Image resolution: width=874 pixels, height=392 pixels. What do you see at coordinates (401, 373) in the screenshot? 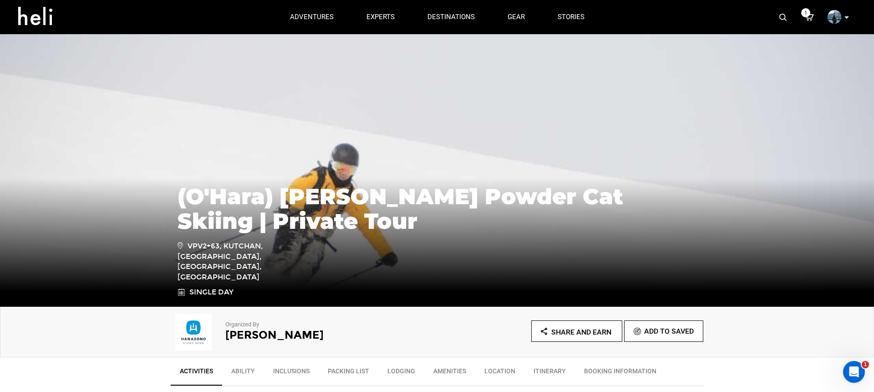
I see `a: Lodging` at bounding box center [401, 373].